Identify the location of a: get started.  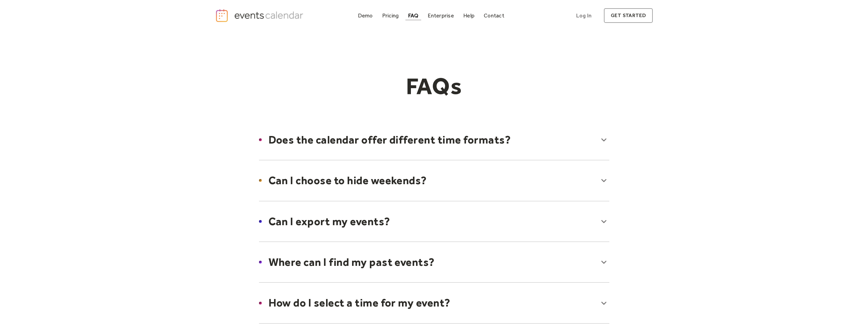
(628, 15).